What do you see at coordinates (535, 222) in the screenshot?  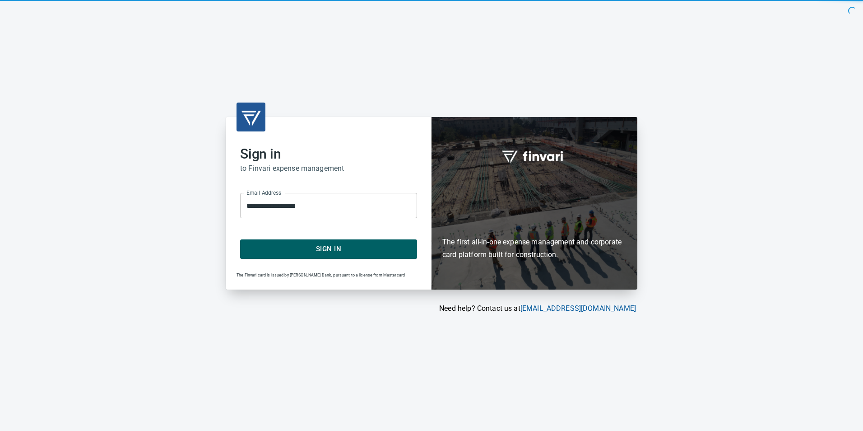 I see `h6: The first all-in-one expense management and corporate card platform built for construction.` at bounding box center [535, 222].